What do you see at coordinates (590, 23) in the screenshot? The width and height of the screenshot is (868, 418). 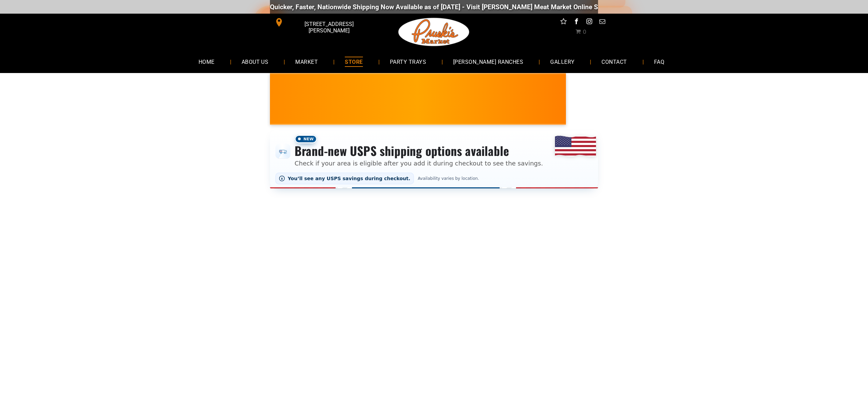 I see `a: instagram` at bounding box center [590, 23].